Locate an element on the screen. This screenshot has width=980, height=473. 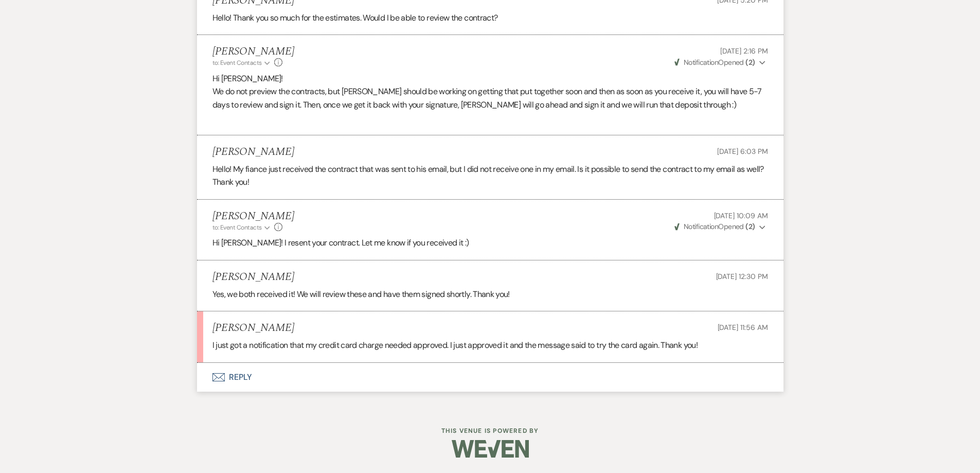
p: Hello! My fiance just received the contract that was sent to his email, but I did not receive one... is located at coordinates (490, 175).